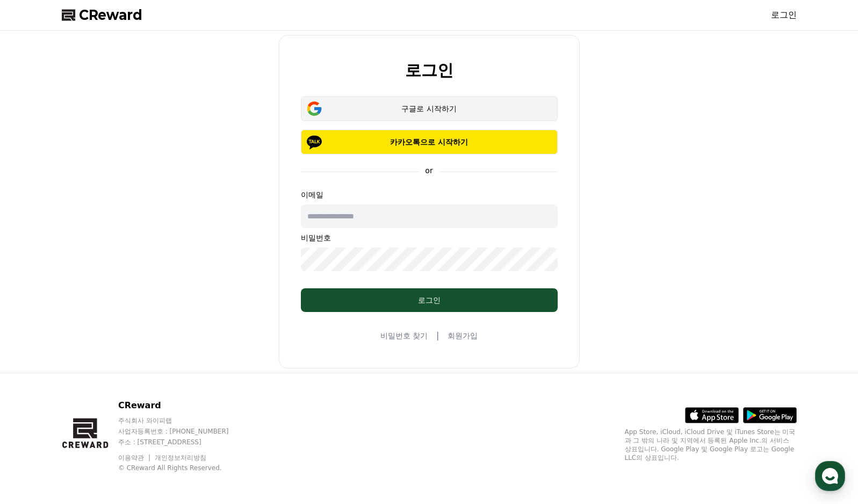 The height and width of the screenshot is (504, 858). I want to click on button: 로그인, so click(429, 300).